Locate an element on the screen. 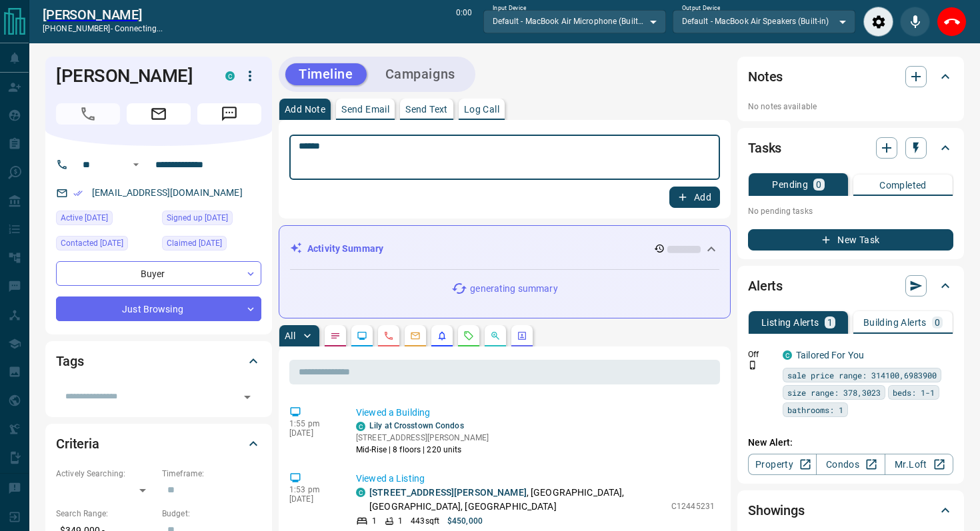  a: Property is located at coordinates (782, 464).